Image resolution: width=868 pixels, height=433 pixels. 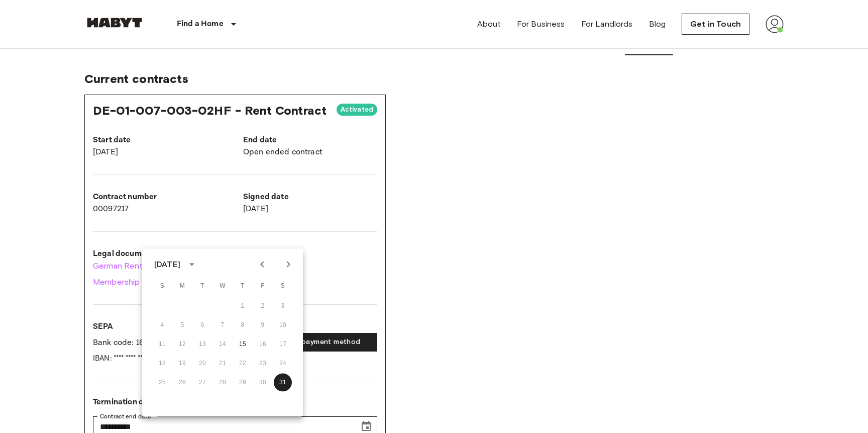 What do you see at coordinates (235, 254) in the screenshot?
I see `p: Legal documents` at bounding box center [235, 254].